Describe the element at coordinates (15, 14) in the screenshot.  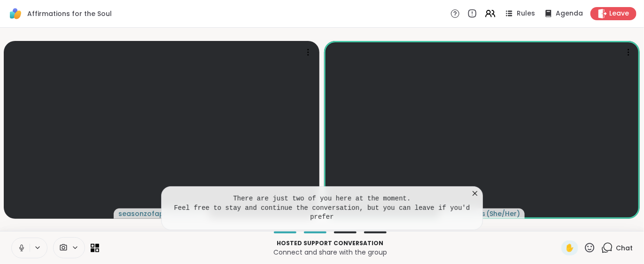
I see `img: ShareWell Logomark` at that location.